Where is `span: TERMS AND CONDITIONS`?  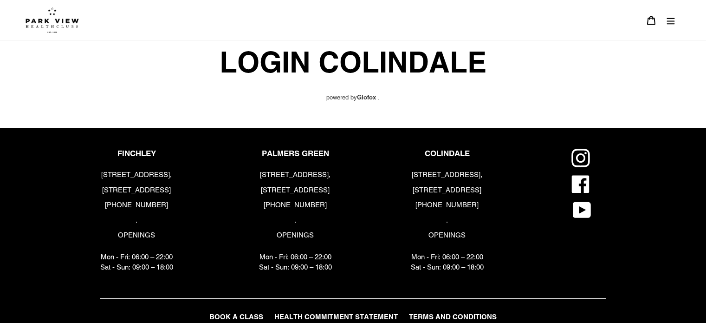
span: TERMS AND CONDITIONS is located at coordinates (453, 316).